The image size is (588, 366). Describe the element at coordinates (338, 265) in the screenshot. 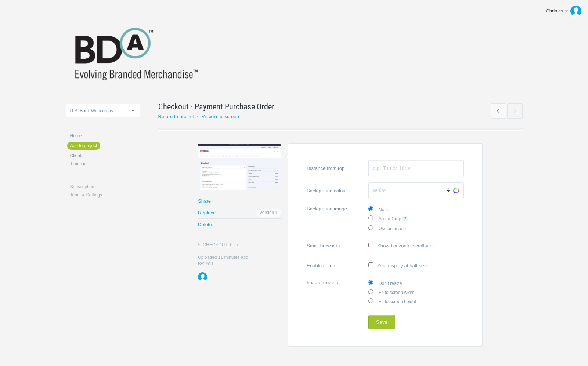

I see `span: Enable retina` at that location.